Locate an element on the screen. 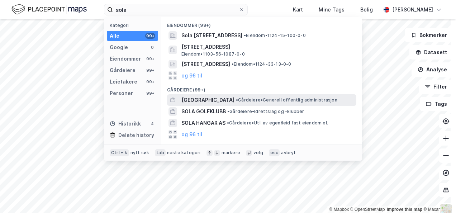 Image resolution: width=456 pixels, height=213 pixels. div: Historikk is located at coordinates (125, 124).